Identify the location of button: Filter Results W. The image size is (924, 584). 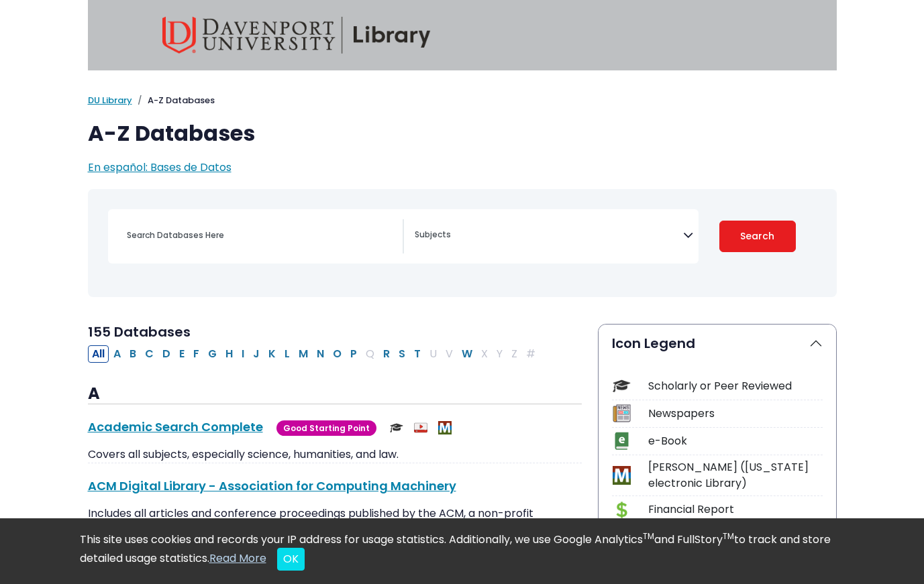
(467, 354).